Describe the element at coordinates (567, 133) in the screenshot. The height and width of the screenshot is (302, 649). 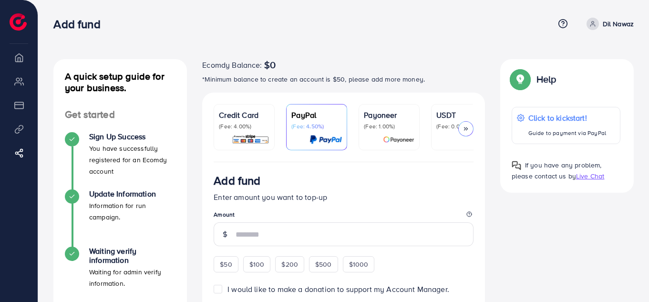
I see `p: Guide to payment via PayPal` at that location.